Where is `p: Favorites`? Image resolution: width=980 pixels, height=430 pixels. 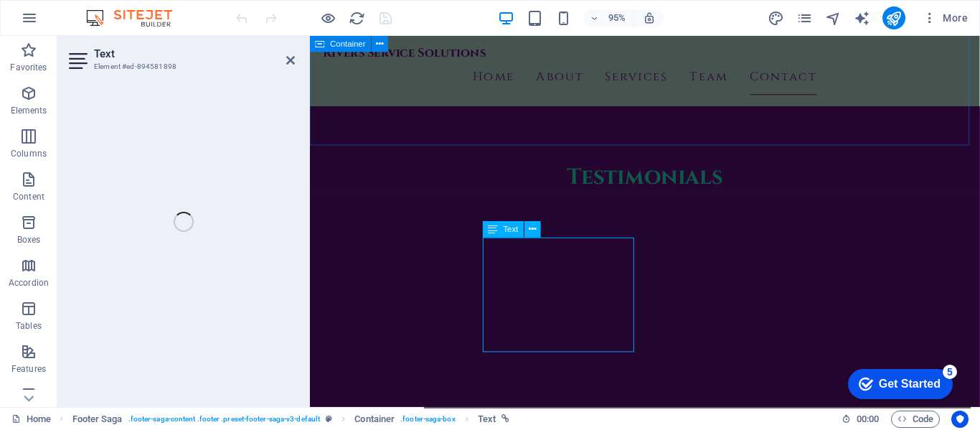
p: Favorites is located at coordinates (28, 67).